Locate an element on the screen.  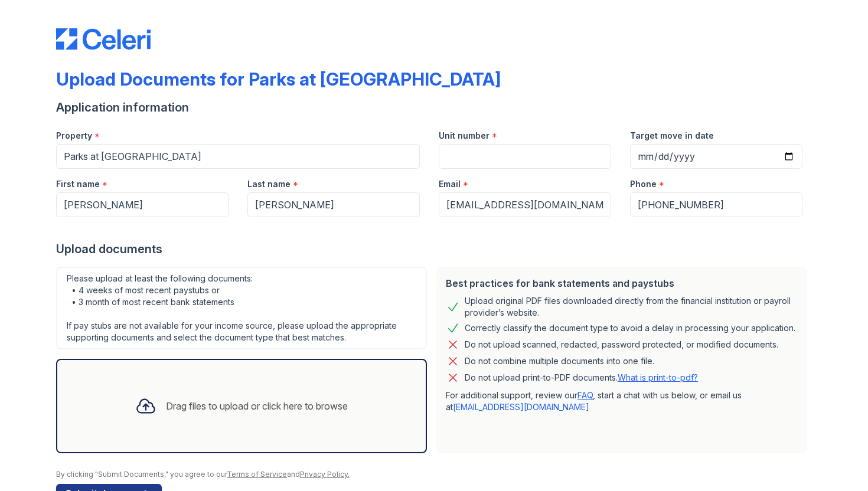
div: Best practices for bank statements and paystubs is located at coordinates (622, 283).